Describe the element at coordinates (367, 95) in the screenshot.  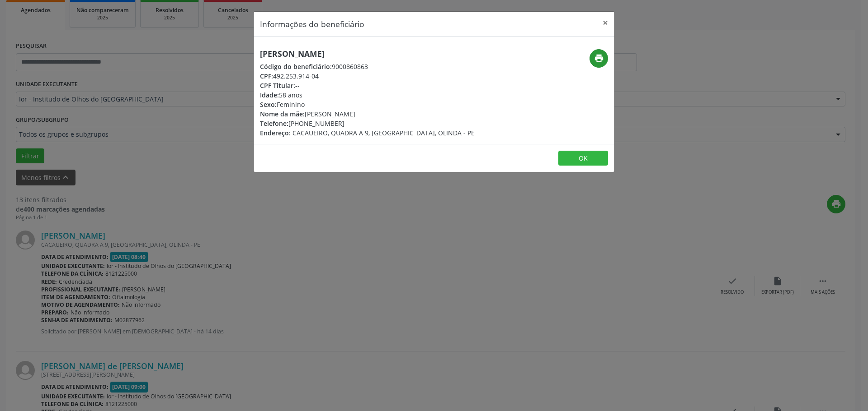
I see `div: 58 anos` at that location.